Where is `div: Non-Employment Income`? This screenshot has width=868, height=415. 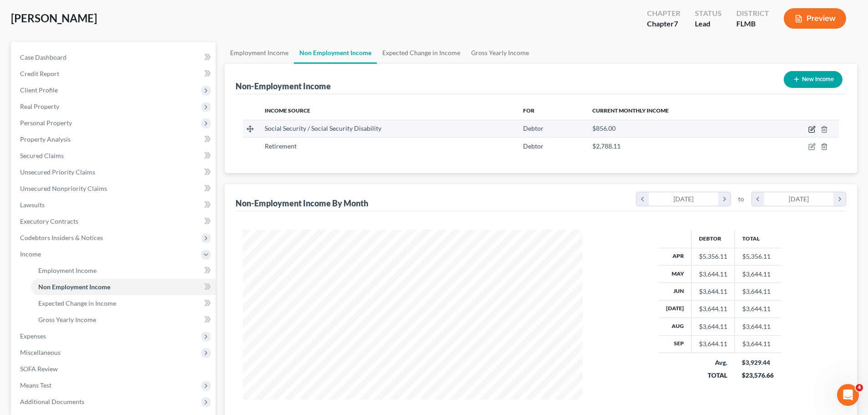 div: Non-Employment Income is located at coordinates (283, 86).